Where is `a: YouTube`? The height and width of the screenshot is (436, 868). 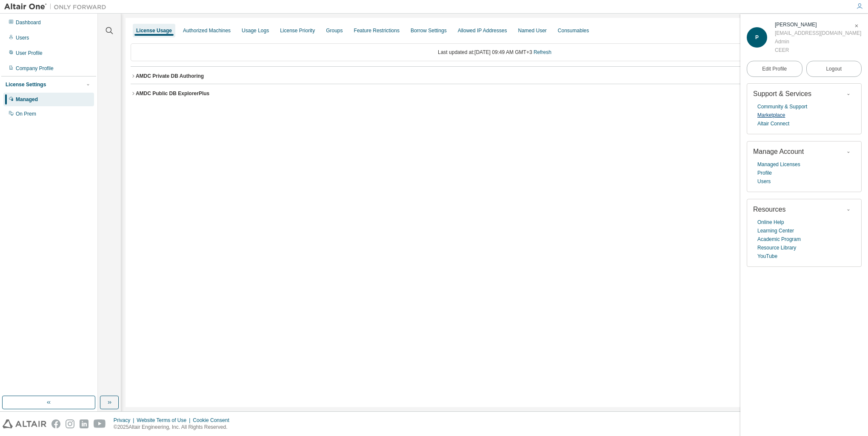 a: YouTube is located at coordinates (767, 256).